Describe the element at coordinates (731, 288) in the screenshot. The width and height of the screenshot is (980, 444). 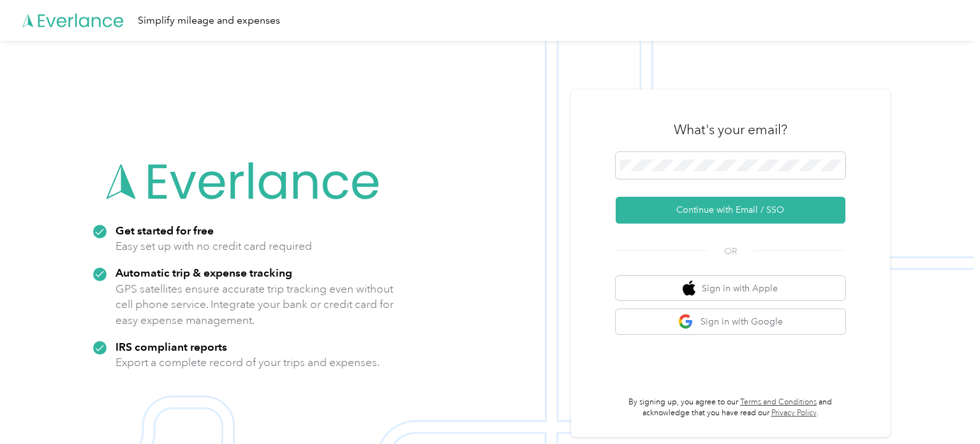
I see `button: apple logoSign in with Apple` at that location.